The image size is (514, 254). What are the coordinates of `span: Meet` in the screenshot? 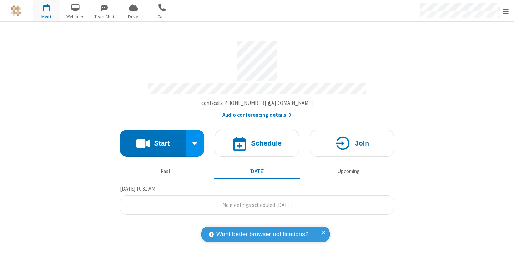 It's located at (46, 17).